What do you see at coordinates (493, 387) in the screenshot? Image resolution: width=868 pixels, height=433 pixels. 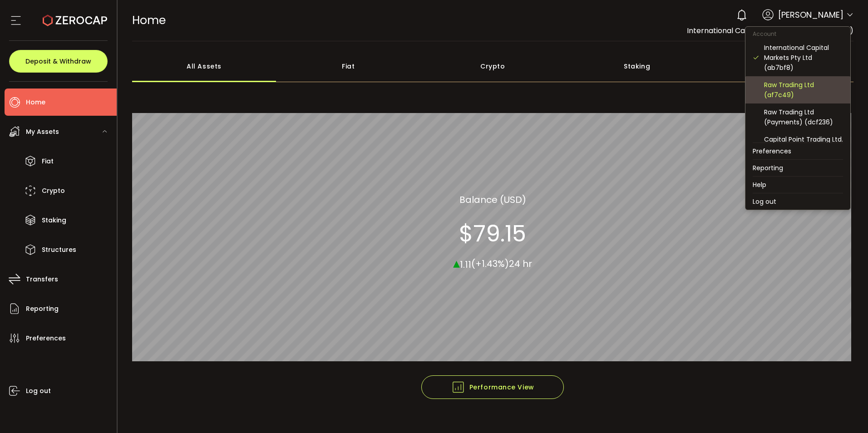 I see `span: Performance View` at bounding box center [493, 387].